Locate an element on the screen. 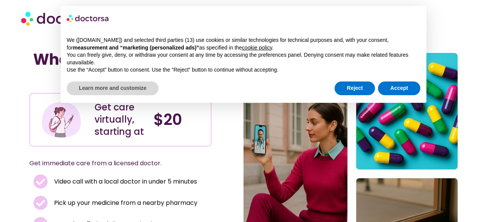 This screenshot has width=487, height=222. img: Illustration depicting a young woman in a casual outfit, engaged with her smartphone. She has a p... is located at coordinates (61, 120).